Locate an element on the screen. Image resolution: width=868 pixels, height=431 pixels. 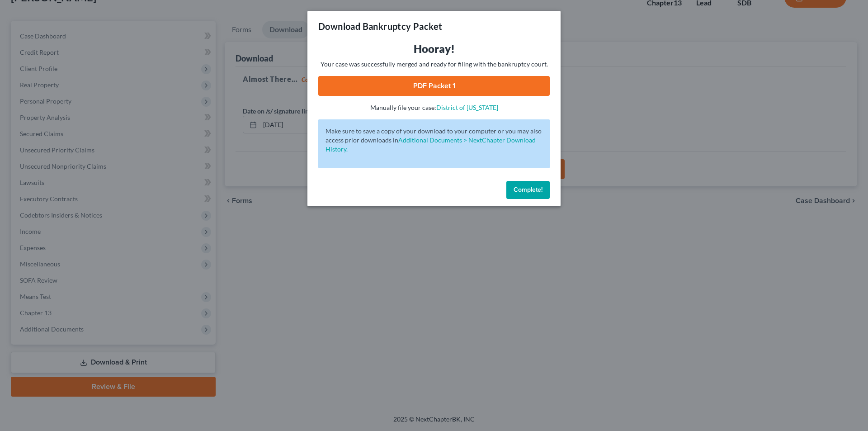
p: Your case was successfully merged and ready for filing with the bankruptcy court. is located at coordinates (434, 64).